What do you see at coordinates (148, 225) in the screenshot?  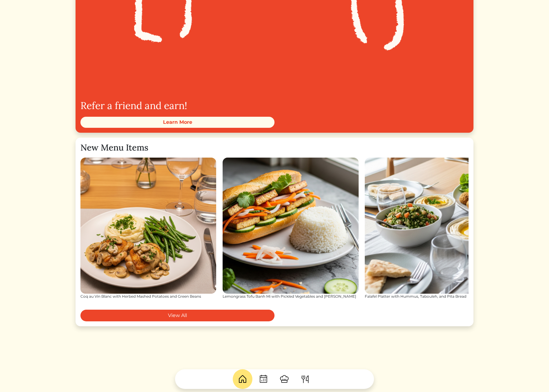 I see `img: Coq au Vin Blanc with Herbed Mashed Potatoes and Green Beans` at bounding box center [148, 225].